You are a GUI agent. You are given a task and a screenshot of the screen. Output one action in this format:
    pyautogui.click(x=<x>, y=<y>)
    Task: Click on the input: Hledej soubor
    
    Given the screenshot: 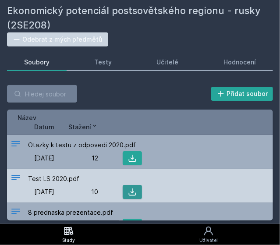 What is the action you would take?
    pyautogui.click(x=42, y=94)
    